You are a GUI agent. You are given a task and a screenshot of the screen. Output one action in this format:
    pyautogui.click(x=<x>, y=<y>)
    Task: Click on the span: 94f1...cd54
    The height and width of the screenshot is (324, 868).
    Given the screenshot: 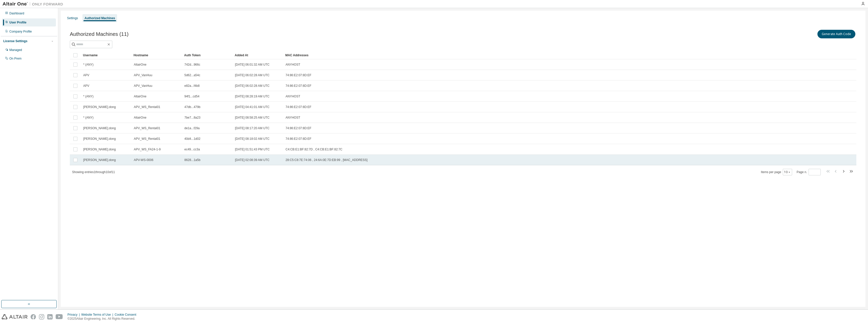 What is the action you would take?
    pyautogui.click(x=191, y=97)
    